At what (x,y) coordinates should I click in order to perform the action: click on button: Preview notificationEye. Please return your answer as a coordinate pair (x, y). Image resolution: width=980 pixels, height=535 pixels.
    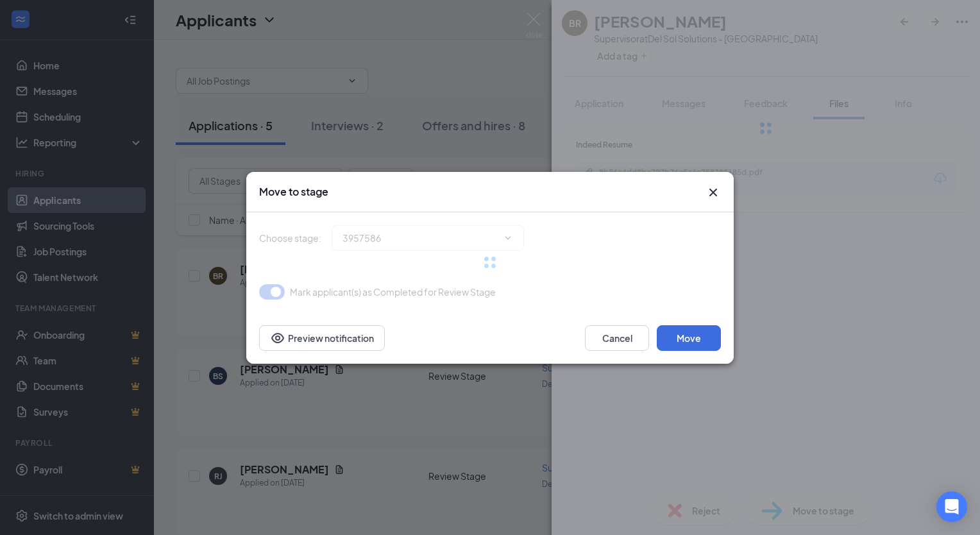
    Looking at the image, I should click on (322, 338).